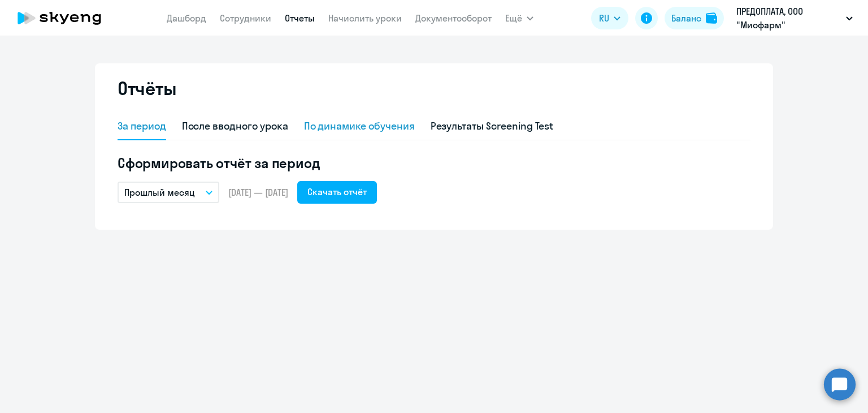  What do you see at coordinates (337, 192) in the screenshot?
I see `button: Скачать отчёт` at bounding box center [337, 192].